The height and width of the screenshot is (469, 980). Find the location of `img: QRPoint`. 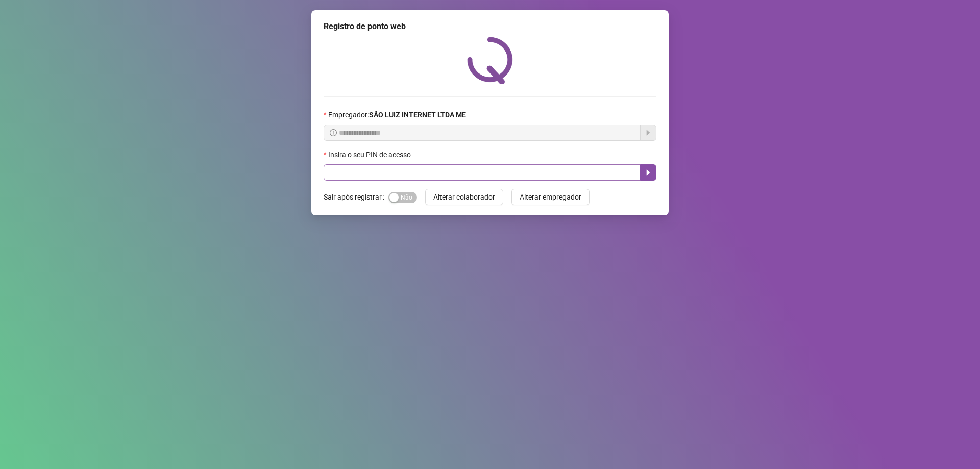

img: QRPoint is located at coordinates (490, 60).